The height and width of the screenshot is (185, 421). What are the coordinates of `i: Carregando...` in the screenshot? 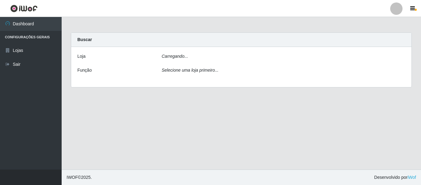 It's located at (175, 56).